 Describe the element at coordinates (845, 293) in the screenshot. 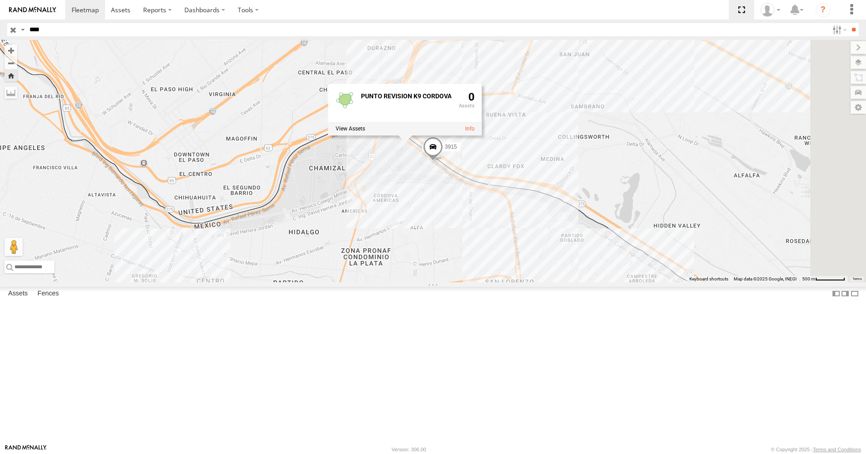

I see `label: Dock Summary Table to the Right` at that location.